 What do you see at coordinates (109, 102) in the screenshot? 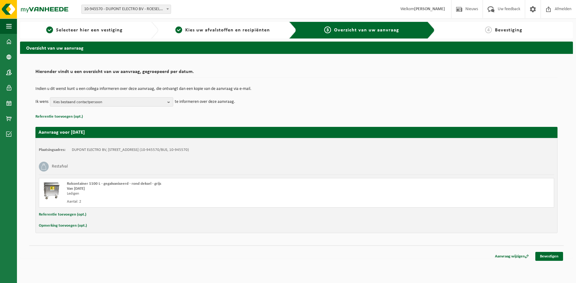
I see `span: Kies bestaand contactpersoon` at bounding box center [109, 102].